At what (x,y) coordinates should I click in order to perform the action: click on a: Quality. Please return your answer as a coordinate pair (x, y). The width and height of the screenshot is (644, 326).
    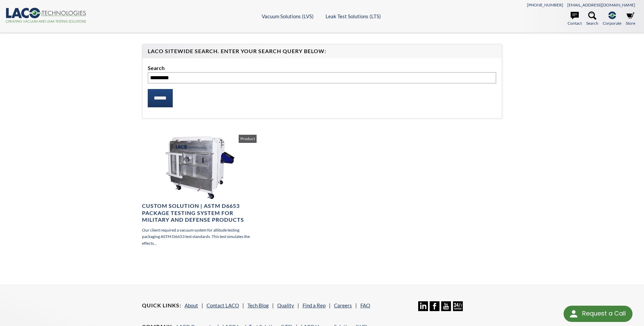
    Looking at the image, I should click on (286, 305).